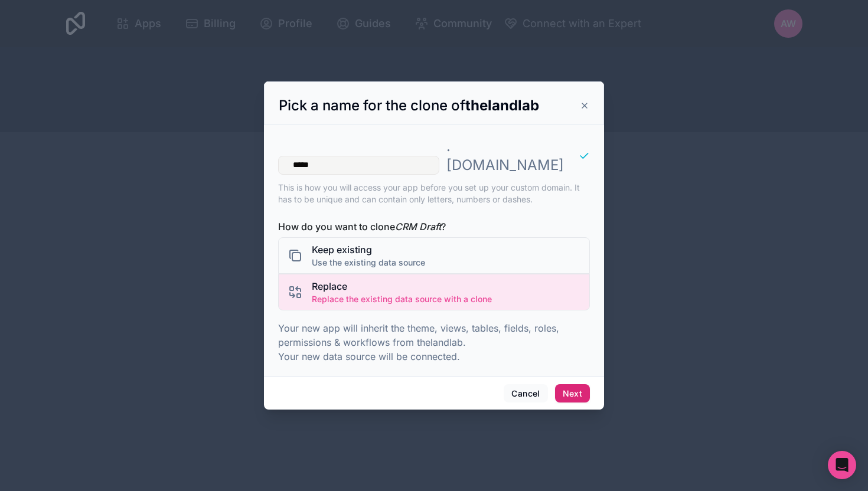 This screenshot has width=868, height=491. Describe the element at coordinates (434, 194) in the screenshot. I see `p: This is how you will access your app before you set up your custom domain. It has to be unique an...` at that location.